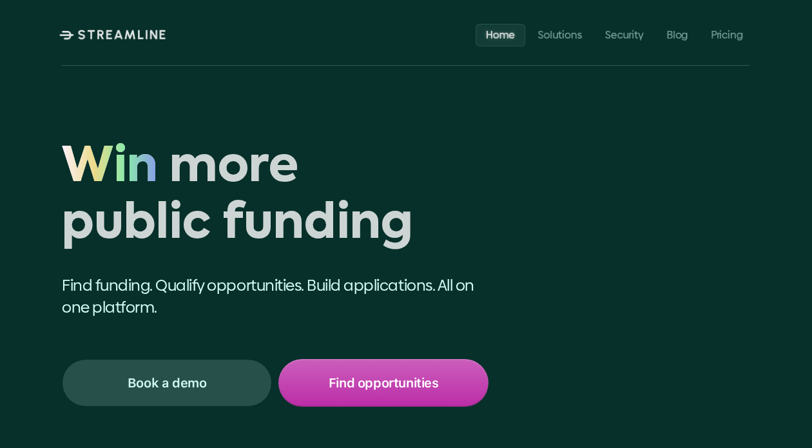 Image resolution: width=812 pixels, height=448 pixels. What do you see at coordinates (624, 34) in the screenshot?
I see `a: Security` at bounding box center [624, 34].